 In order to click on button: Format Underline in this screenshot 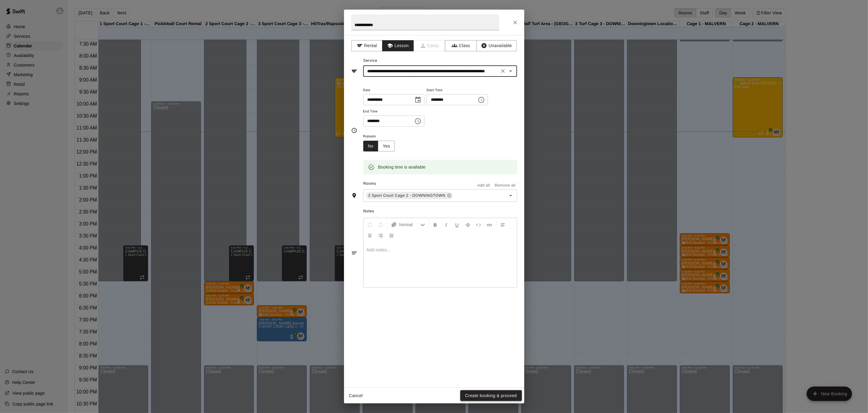, I will do `click(457, 225)`.